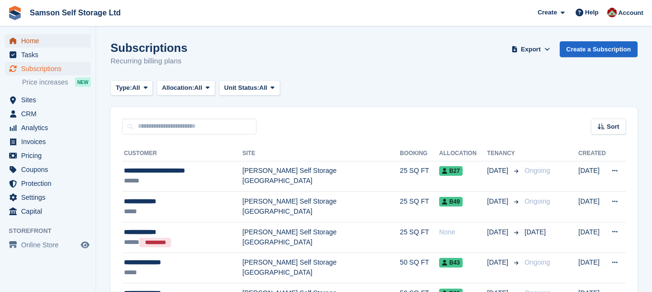  Describe the element at coordinates (547, 12) in the screenshot. I see `span: Create` at that location.